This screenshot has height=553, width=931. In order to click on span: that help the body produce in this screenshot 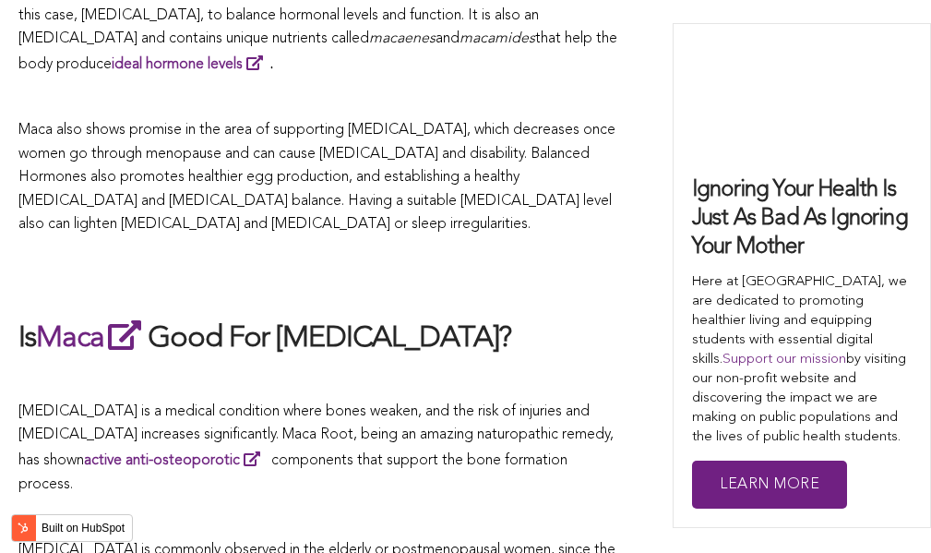, I will do `click(318, 52)`.